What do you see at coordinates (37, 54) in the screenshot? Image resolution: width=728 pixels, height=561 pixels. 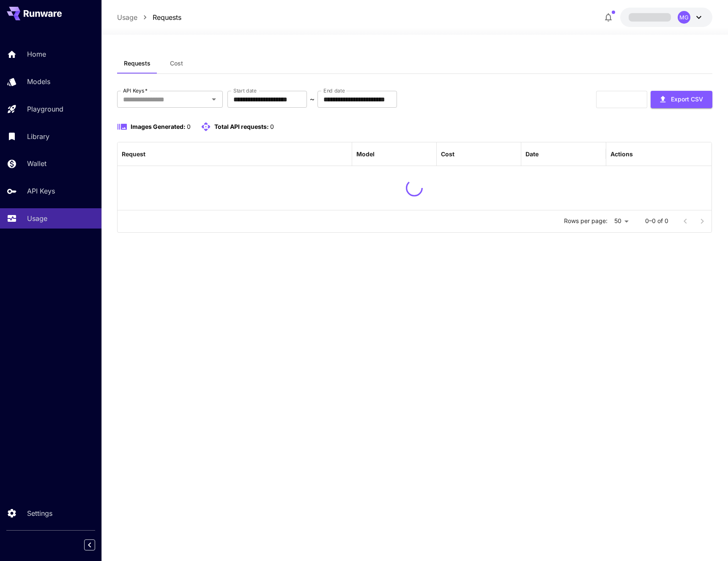 I see `p: Home` at bounding box center [37, 54].